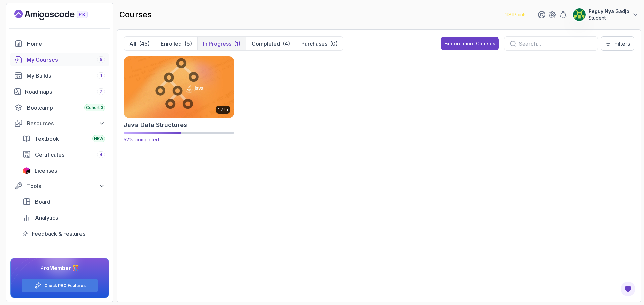  Describe the element at coordinates (144, 44) in the screenshot. I see `div: (45)` at that location.